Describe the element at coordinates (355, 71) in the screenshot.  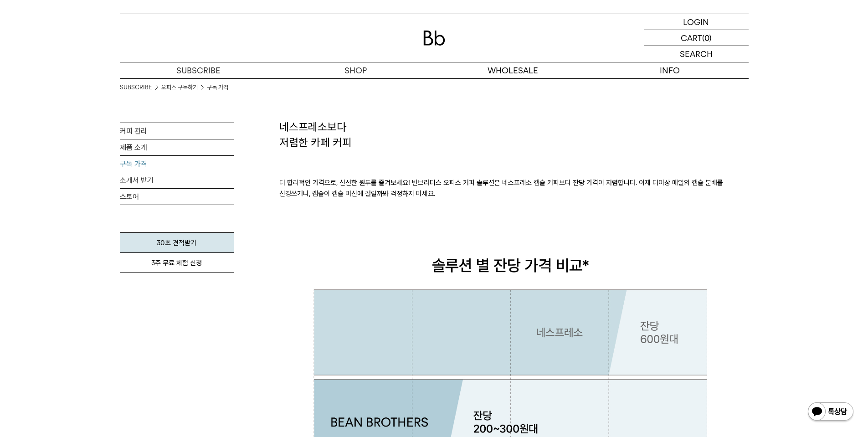
I see `a: SHOP` at that location.